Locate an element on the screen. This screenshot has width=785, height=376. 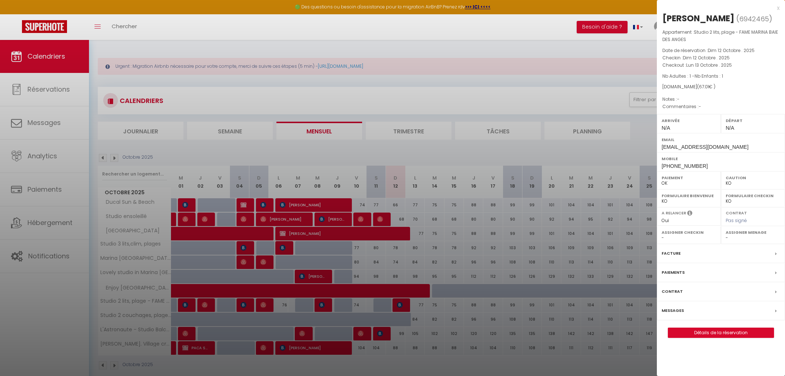
button: Détails de la réservation is located at coordinates (721, 332).